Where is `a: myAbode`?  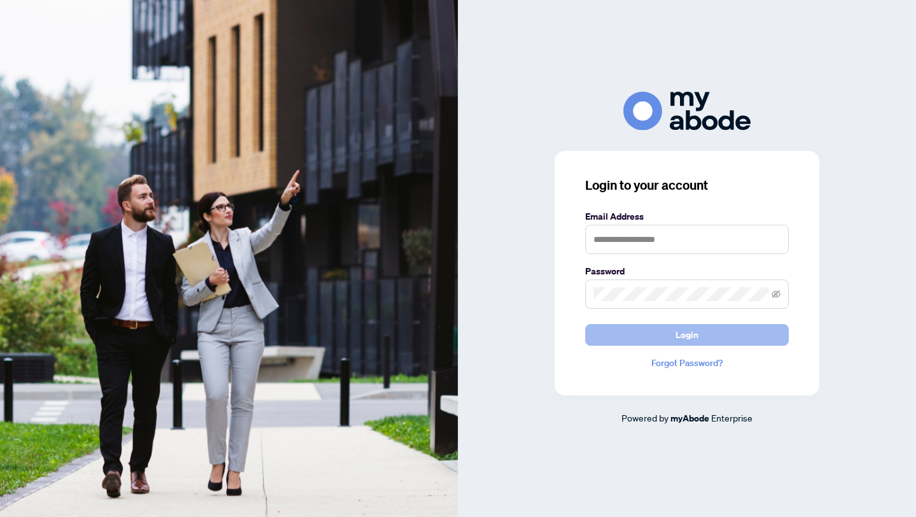 a: myAbode is located at coordinates (690, 418).